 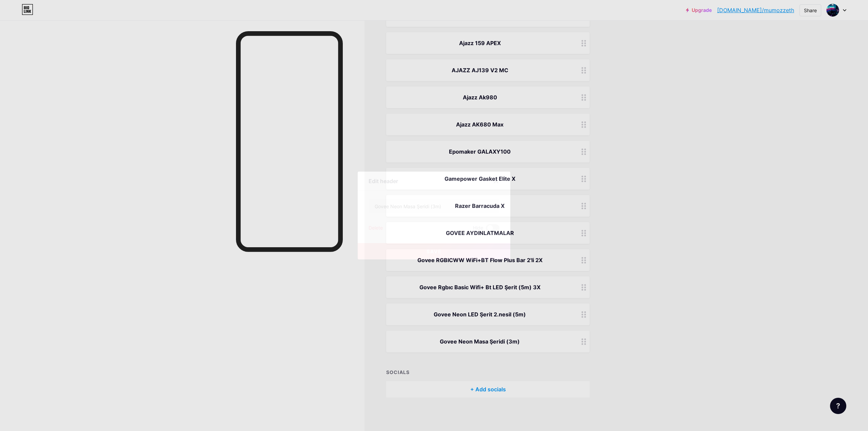 I want to click on span: Save, so click(x=434, y=251).